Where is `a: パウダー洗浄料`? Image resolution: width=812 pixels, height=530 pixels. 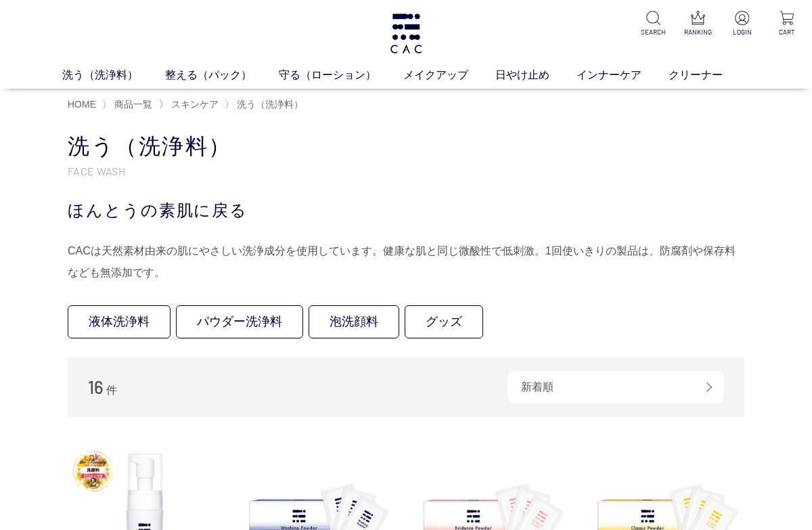
a: パウダー洗浄料 is located at coordinates (240, 322).